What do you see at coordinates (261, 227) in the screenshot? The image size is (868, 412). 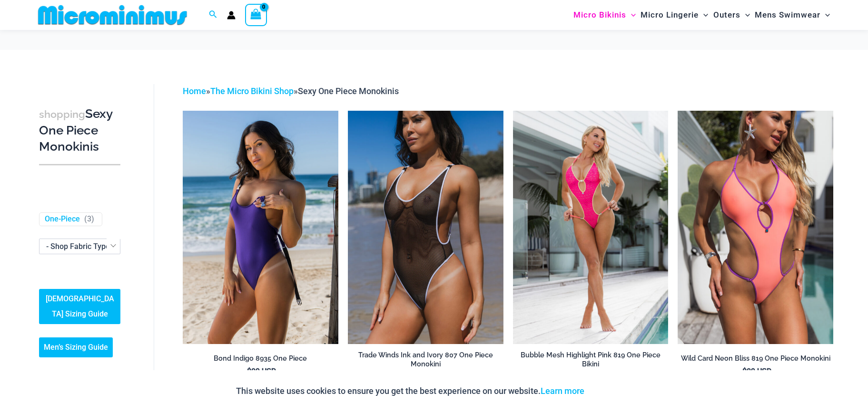 I see `img: Bond Indigo 8935 One Piece 09` at bounding box center [261, 227].